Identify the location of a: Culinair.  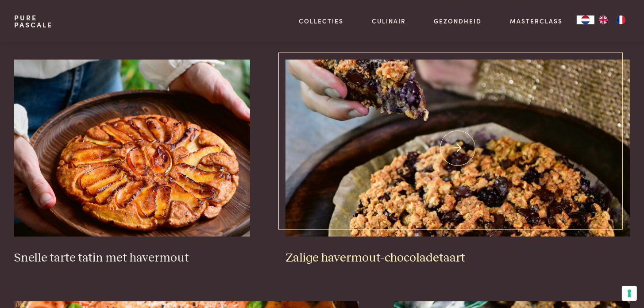
(389, 21).